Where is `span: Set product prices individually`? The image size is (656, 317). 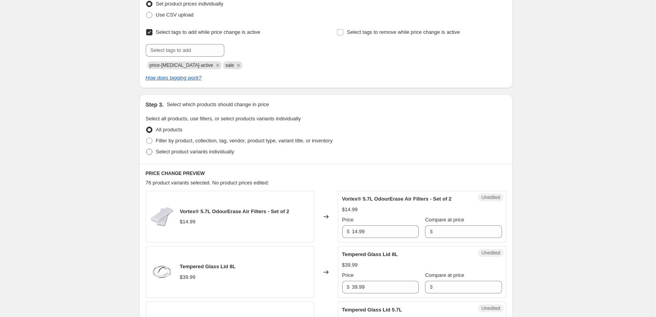 span: Set product prices individually is located at coordinates (190, 4).